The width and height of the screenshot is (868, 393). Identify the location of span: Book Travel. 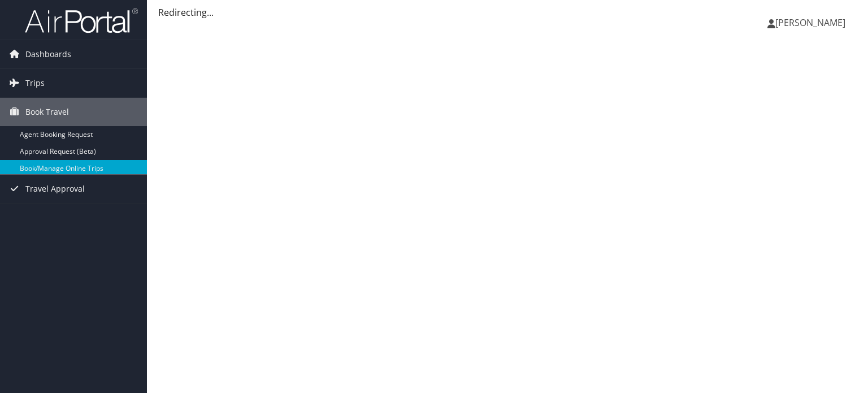
(47, 112).